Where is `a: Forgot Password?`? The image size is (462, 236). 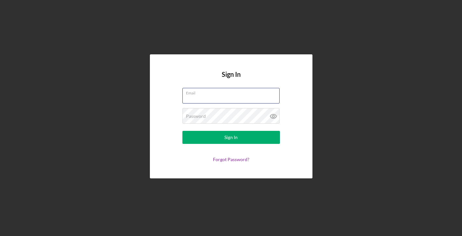 a: Forgot Password? is located at coordinates (231, 159).